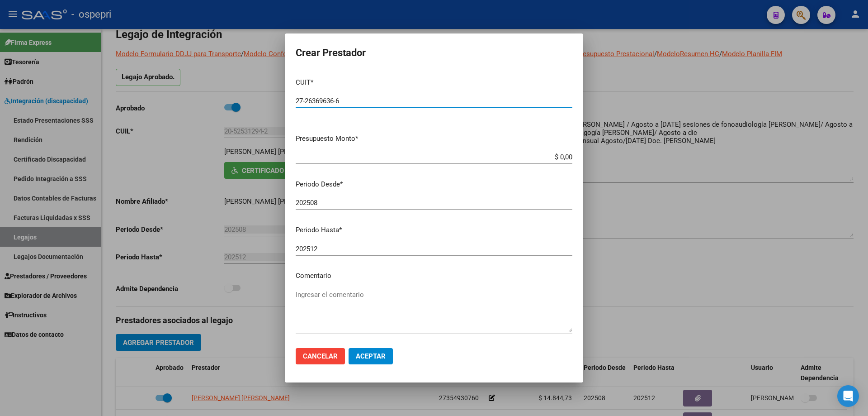 The height and width of the screenshot is (416, 868). What do you see at coordinates (434, 53) in the screenshot?
I see `h2: Crear Prestador` at bounding box center [434, 53].